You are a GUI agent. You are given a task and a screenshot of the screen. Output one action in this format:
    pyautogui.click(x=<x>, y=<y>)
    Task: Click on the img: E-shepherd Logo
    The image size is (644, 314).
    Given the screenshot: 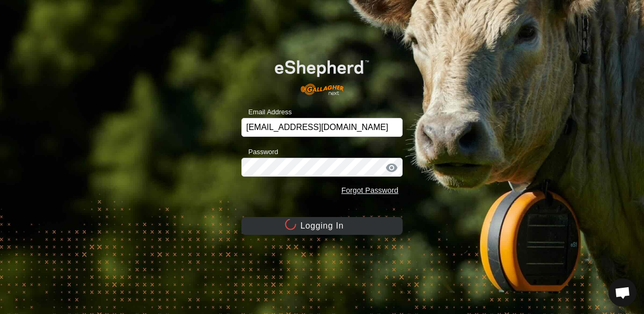 What is the action you would take?
    pyautogui.click(x=322, y=74)
    